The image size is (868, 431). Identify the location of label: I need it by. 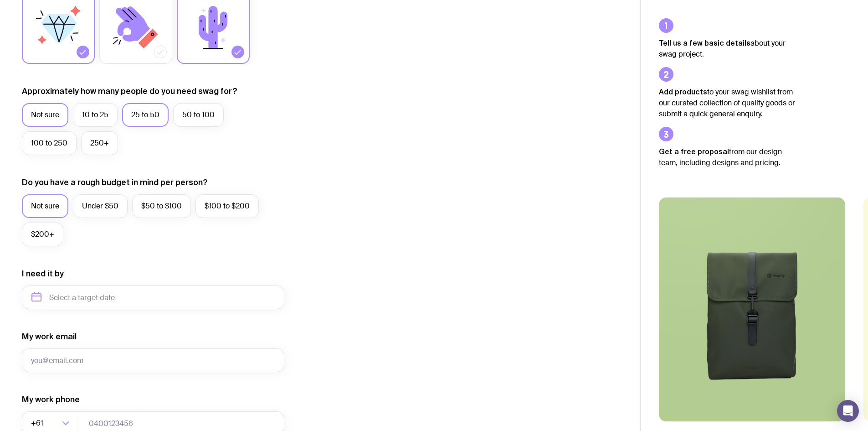
(43, 273).